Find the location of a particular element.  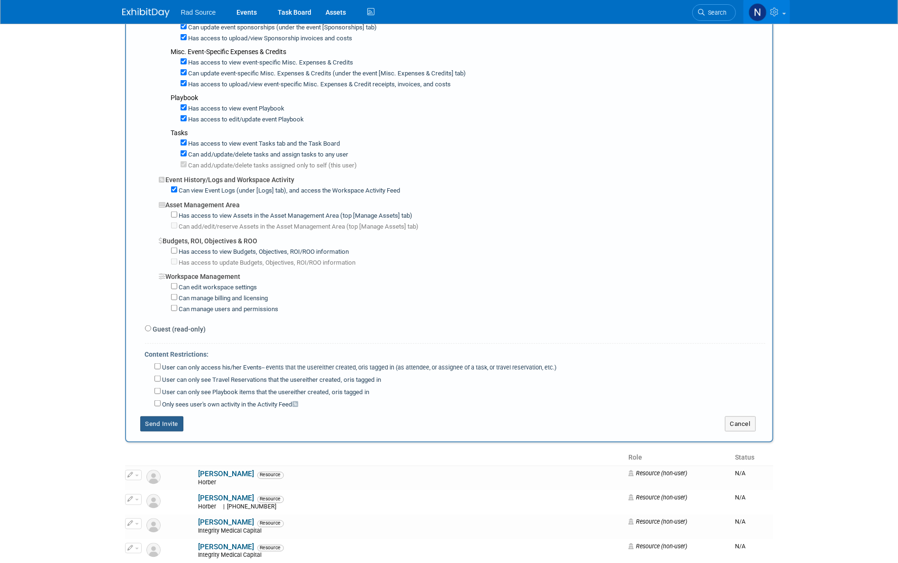

th: Status is located at coordinates (752, 457).